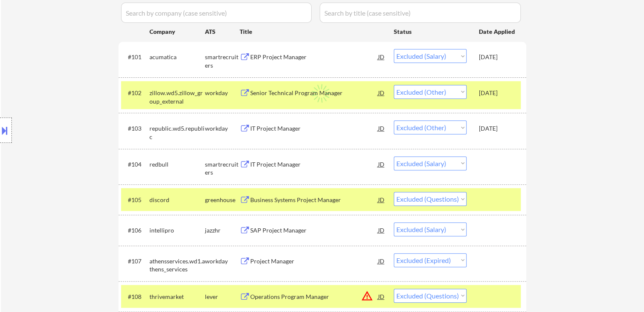 This screenshot has width=644, height=312. Describe the element at coordinates (420, 13) in the screenshot. I see `input: Search by title (case sensitive)` at that location.